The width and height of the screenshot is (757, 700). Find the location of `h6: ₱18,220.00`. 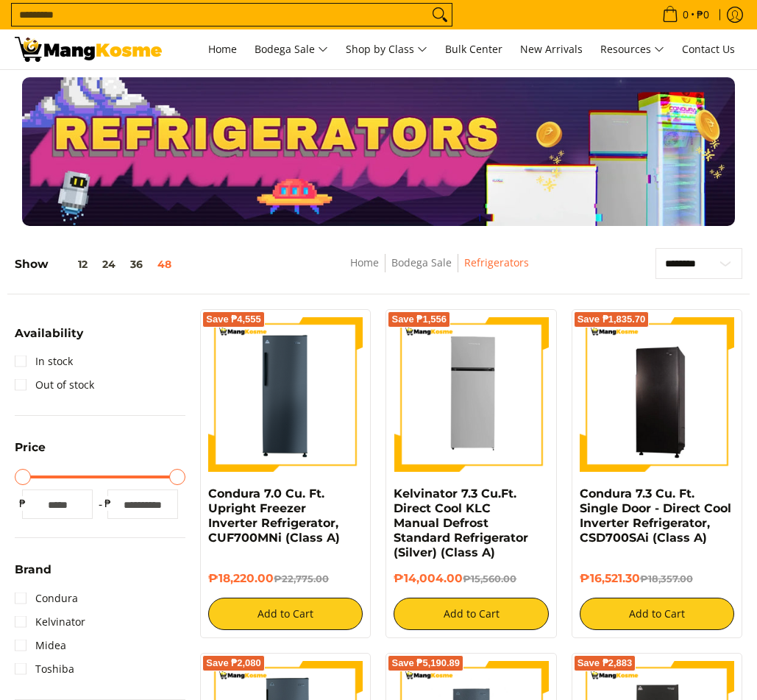

h6: ₱18,220.00 is located at coordinates (285, 578).